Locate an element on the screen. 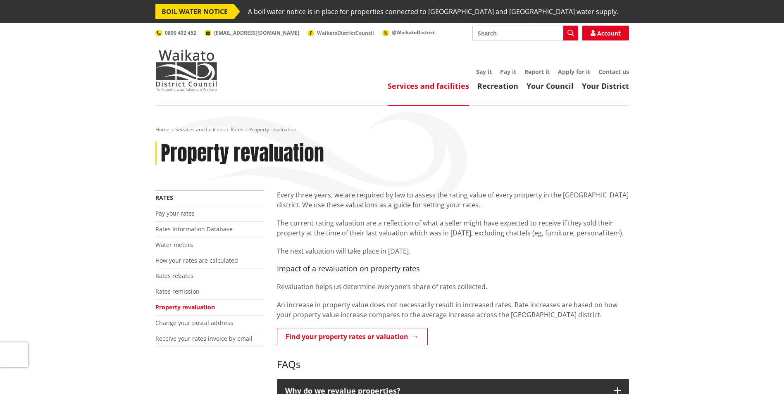 The image size is (784, 394). a: Home is located at coordinates (162, 129).